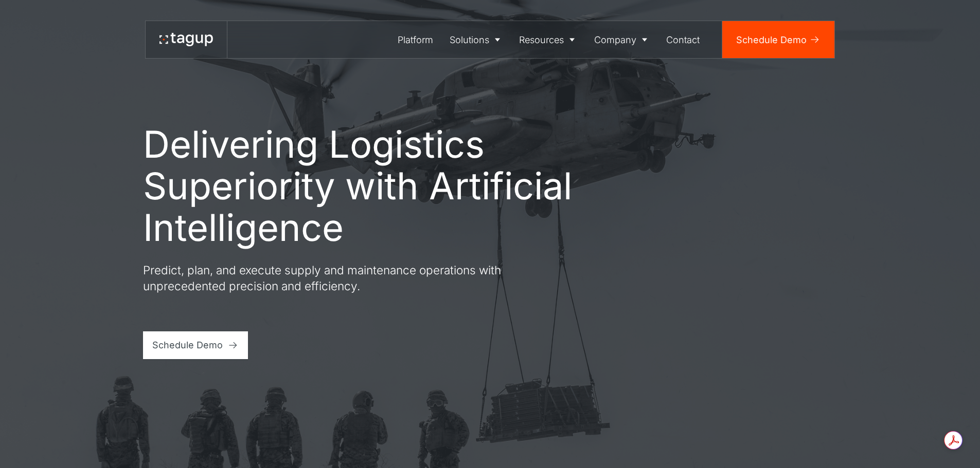 This screenshot has width=980, height=468. Describe the element at coordinates (683, 40) in the screenshot. I see `a: Contact` at that location.